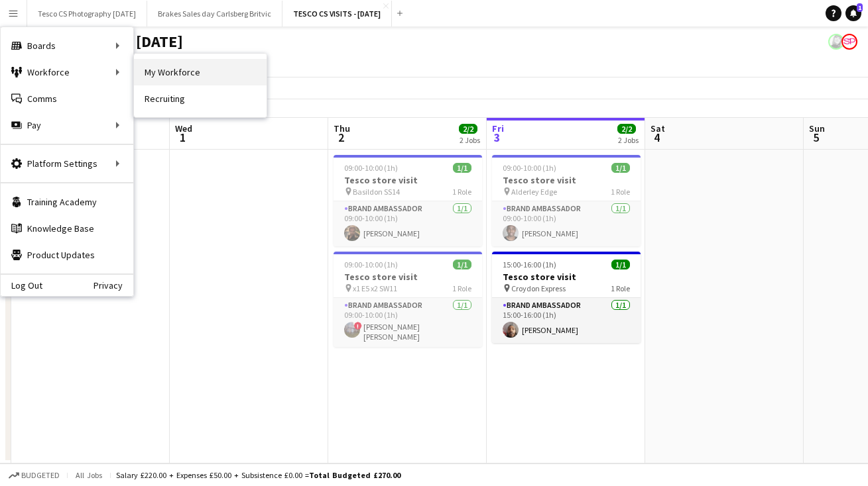 The image size is (868, 486). I want to click on app-job-card: 09:00-10:00 (1h)1/1Tesco store visit Alderley Edge1 RoleBrand Ambassador1/109:00-10:00 (1h)[PERSO..., so click(566, 200).